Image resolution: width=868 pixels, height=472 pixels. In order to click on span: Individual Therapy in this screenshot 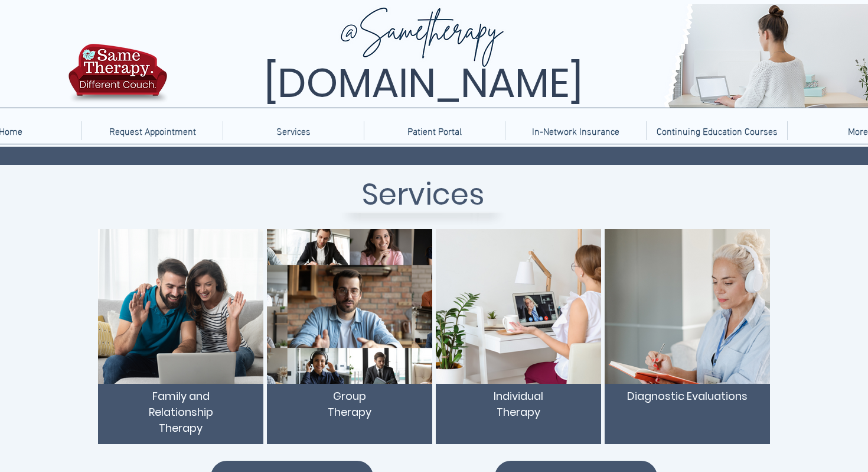, I will do `click(518, 404)`.